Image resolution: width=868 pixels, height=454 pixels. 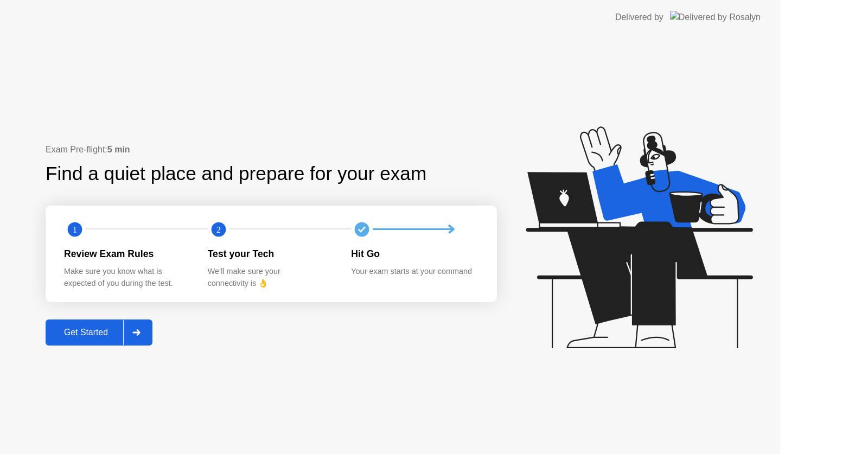 What do you see at coordinates (119, 149) in the screenshot?
I see `b: 5 min` at bounding box center [119, 149].